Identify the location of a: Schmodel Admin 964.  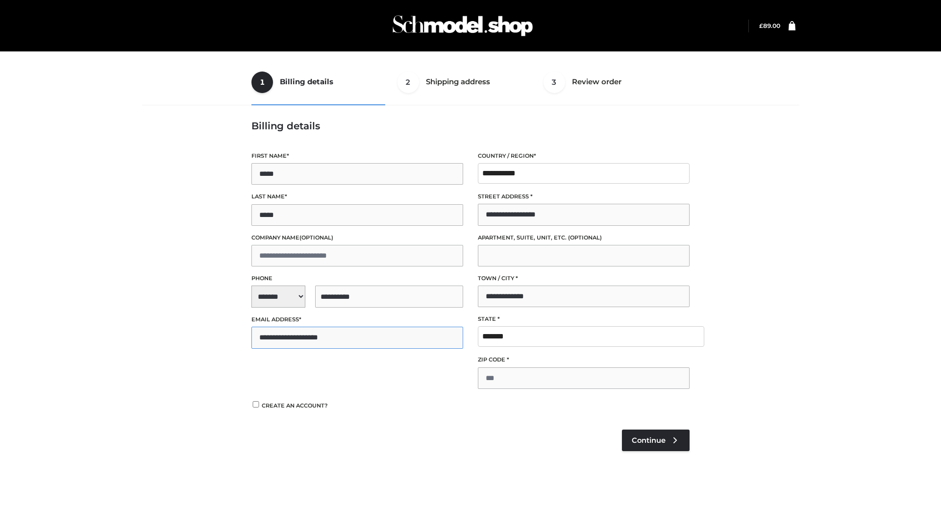
(462, 25).